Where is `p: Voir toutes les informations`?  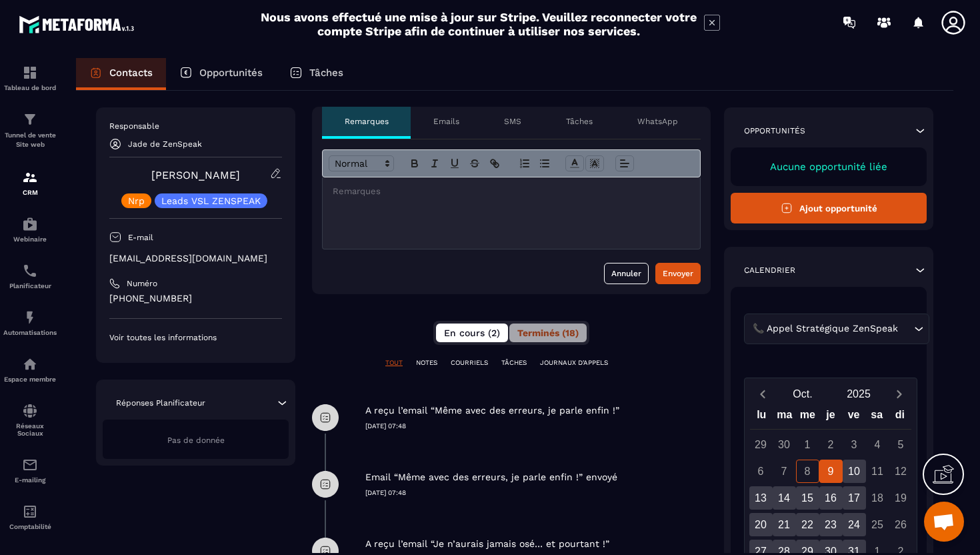 p: Voir toutes les informations is located at coordinates (196, 338).